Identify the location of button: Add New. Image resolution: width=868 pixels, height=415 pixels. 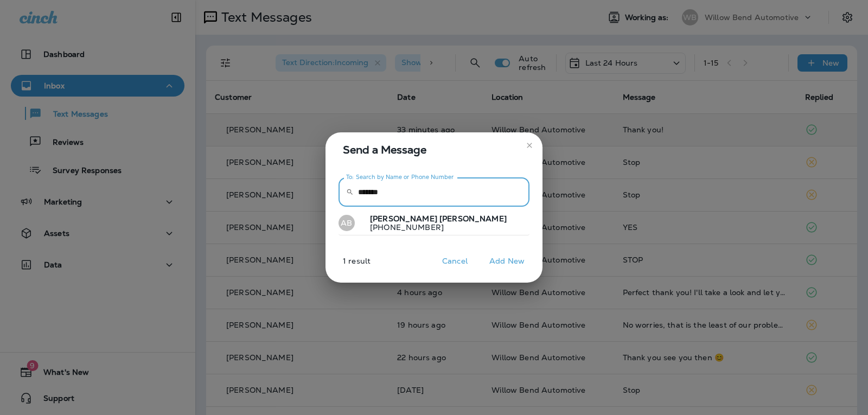
(507, 262).